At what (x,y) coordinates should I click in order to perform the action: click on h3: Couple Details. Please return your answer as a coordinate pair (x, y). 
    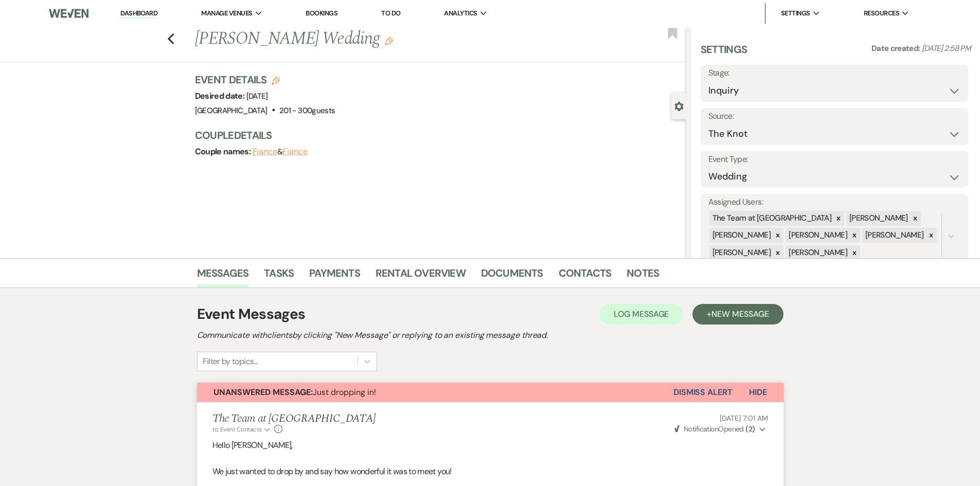
    Looking at the image, I should click on (435, 135).